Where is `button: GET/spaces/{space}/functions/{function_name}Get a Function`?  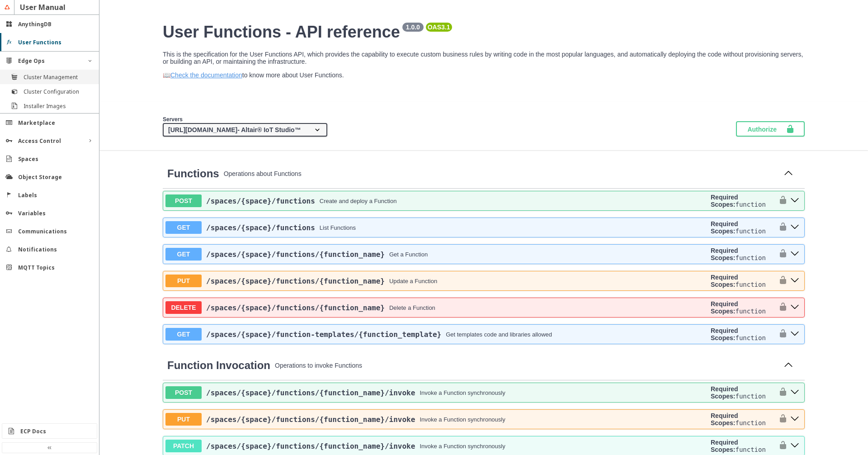 button: GET/spaces/{space}/functions/{function_name}Get a Function is located at coordinates (436, 254).